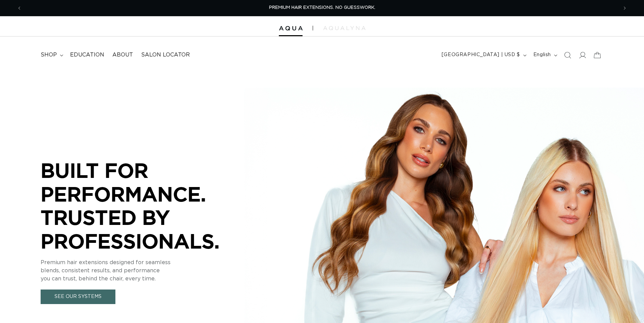 This screenshot has height=323, width=644. What do you see at coordinates (568, 55) in the screenshot?
I see `summary: Search` at bounding box center [568, 55].